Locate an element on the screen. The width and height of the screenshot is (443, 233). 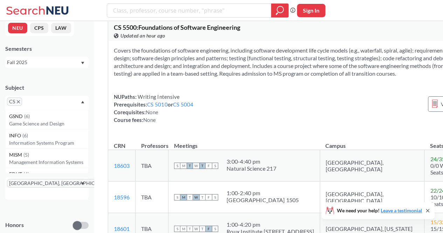
th: Campus is located at coordinates (372, 142).